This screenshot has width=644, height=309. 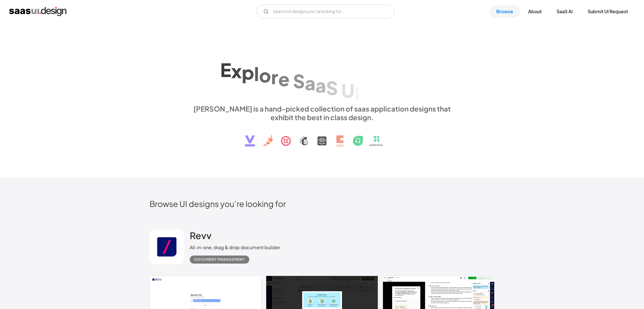 What do you see at coordinates (265, 75) in the screenshot?
I see `div: o` at bounding box center [265, 75].